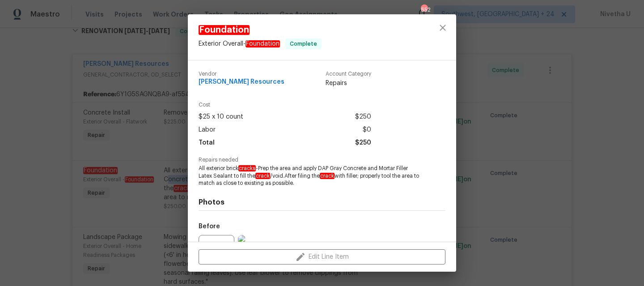 The height and width of the screenshot is (286, 644). Describe the element at coordinates (239, 44) in the screenshot. I see `span: Exterior Overall -` at that location.